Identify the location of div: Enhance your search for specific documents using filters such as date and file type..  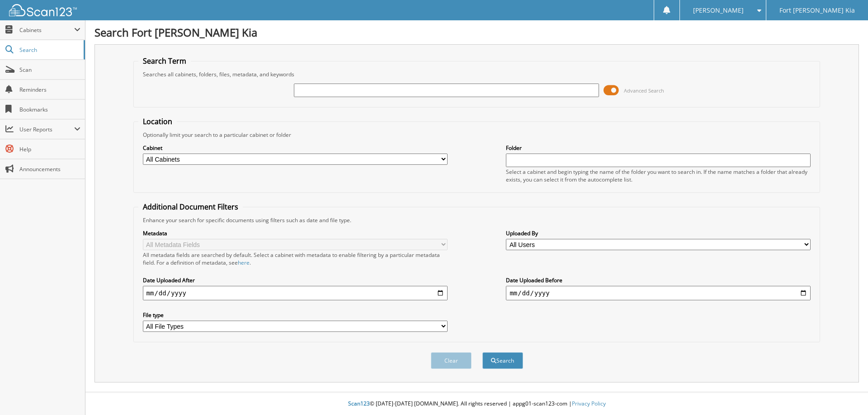
(477, 220).